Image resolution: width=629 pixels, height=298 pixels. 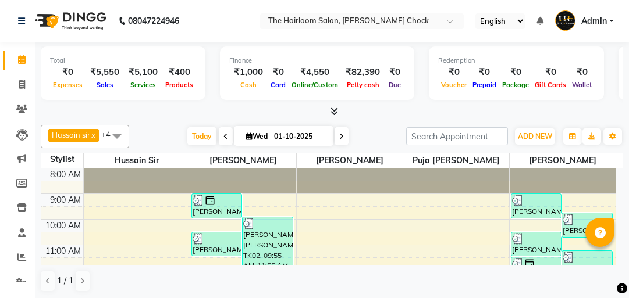 I want to click on img: logo, so click(x=69, y=21).